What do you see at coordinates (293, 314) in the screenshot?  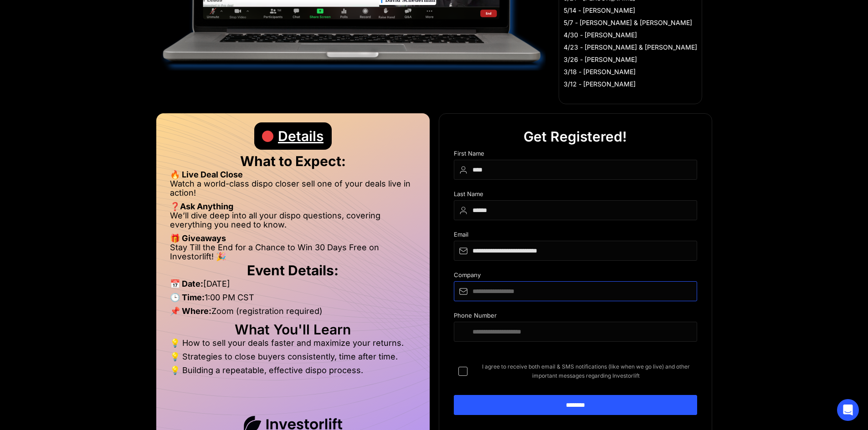 I see `li: Zoom (registration required)` at bounding box center [293, 314].